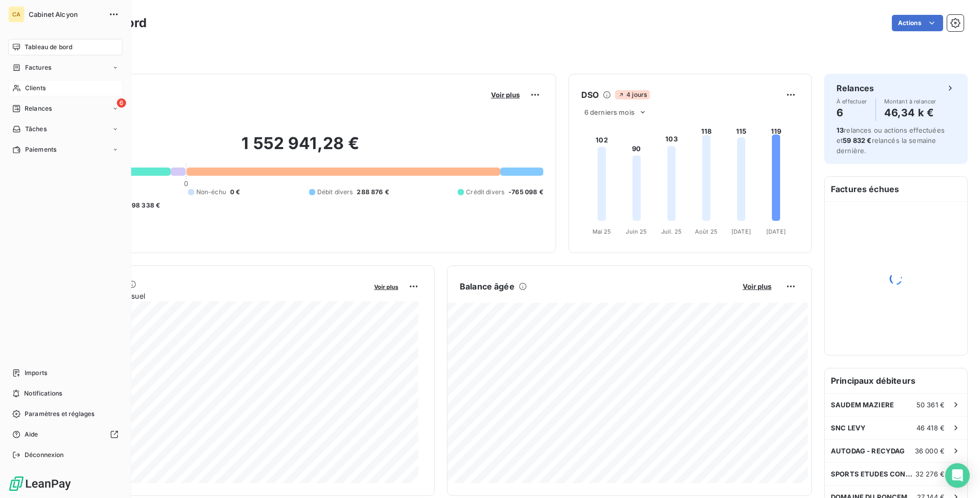 This screenshot has height=498, width=980. I want to click on img: Logo LeanPay, so click(40, 483).